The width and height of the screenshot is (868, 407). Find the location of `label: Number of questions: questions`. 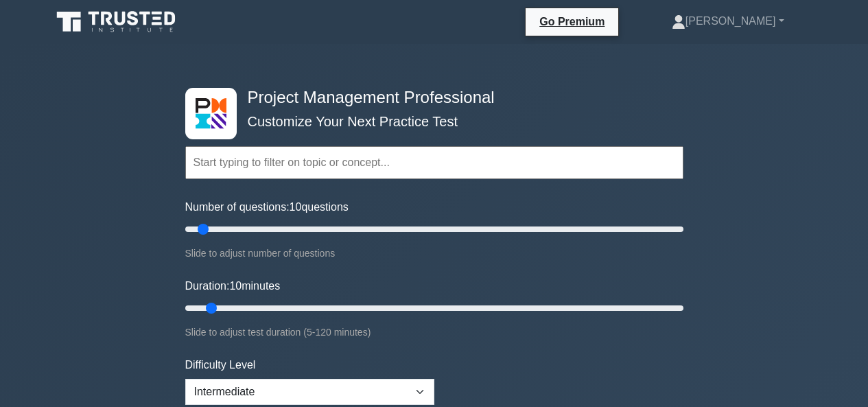

label: Number of questions: questions is located at coordinates (267, 207).